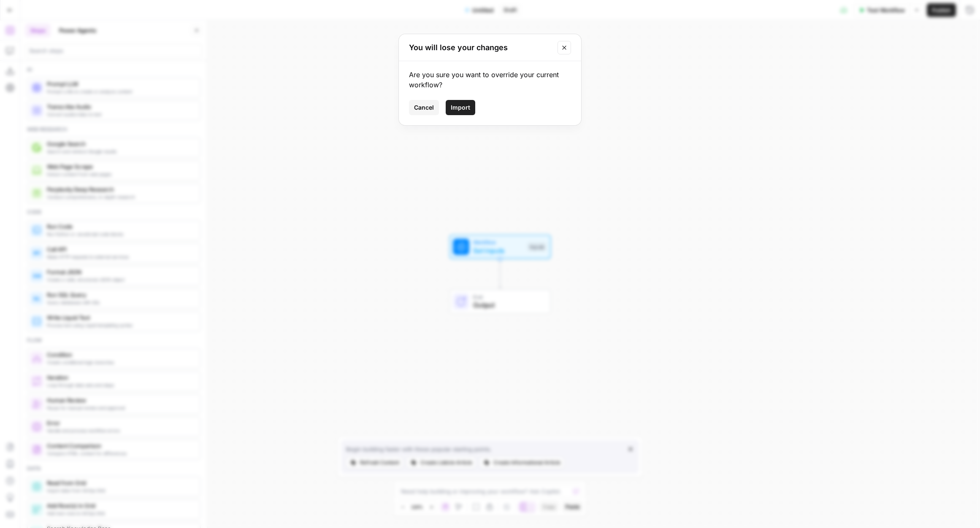 The width and height of the screenshot is (980, 528). What do you see at coordinates (564, 47) in the screenshot?
I see `button: Close modal` at bounding box center [564, 47].